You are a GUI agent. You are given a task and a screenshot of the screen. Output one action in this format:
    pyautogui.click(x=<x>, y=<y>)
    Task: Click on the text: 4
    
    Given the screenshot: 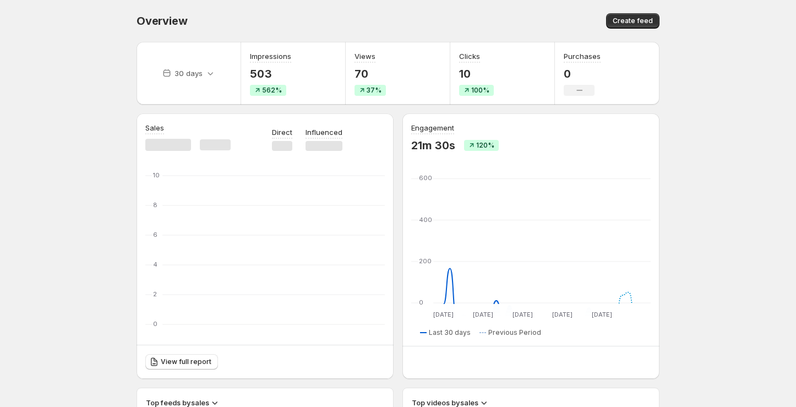 What is the action you would take?
    pyautogui.click(x=155, y=264)
    